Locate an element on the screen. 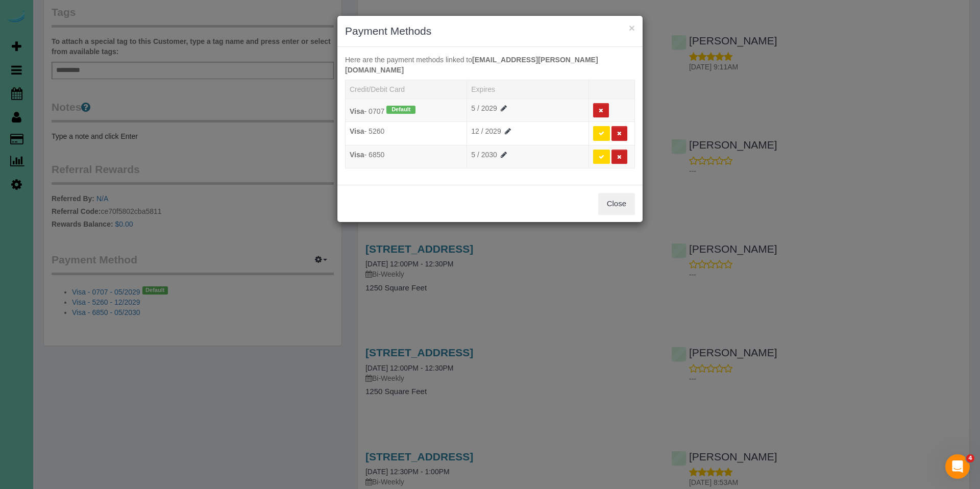 The width and height of the screenshot is (980, 489). th: Expires is located at coordinates (528, 89).